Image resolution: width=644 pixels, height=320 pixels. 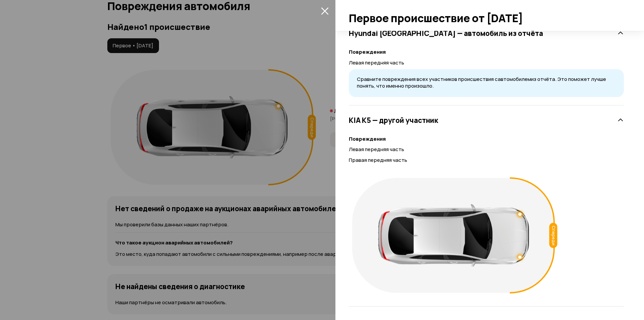 I want to click on h3: KIA K5 — другой участник, so click(x=393, y=120).